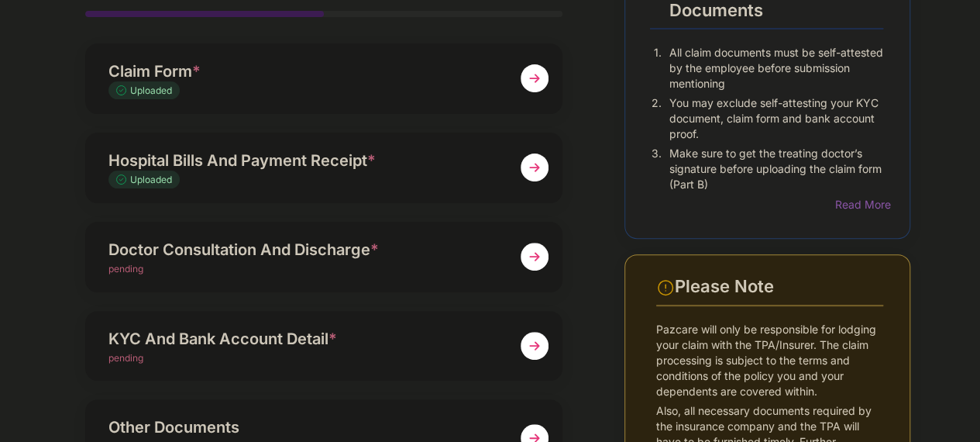 This screenshot has width=980, height=442. Describe the element at coordinates (305, 249) in the screenshot. I see `div: Doctor Consultation And Discharge` at that location.